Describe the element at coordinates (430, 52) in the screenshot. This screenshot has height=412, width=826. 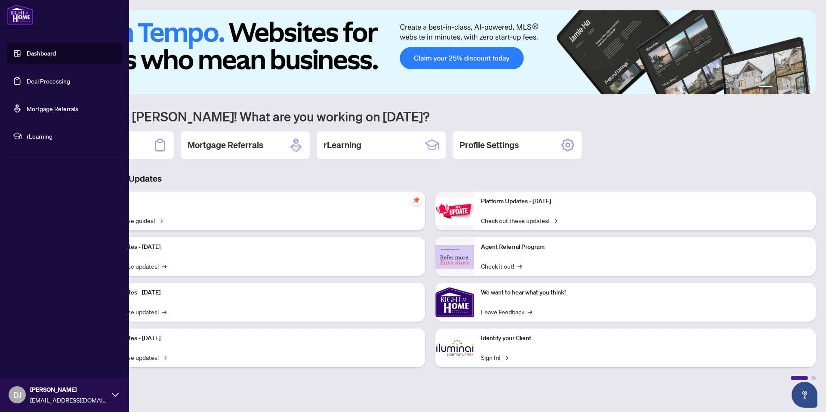
I see `img: Slide 0` at that location.